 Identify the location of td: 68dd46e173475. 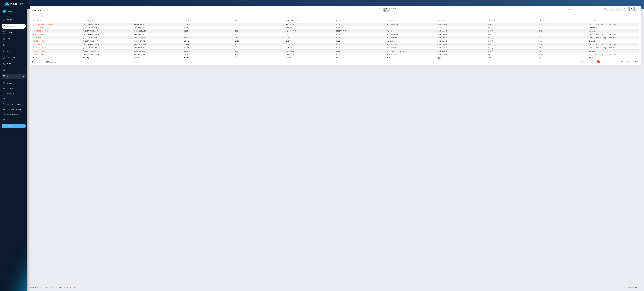
(159, 41).